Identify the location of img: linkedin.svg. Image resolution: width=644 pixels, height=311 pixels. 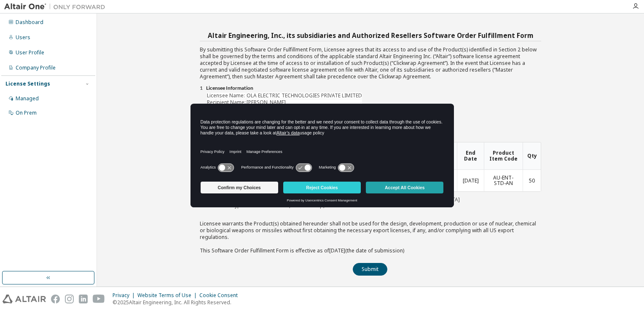
(83, 299).